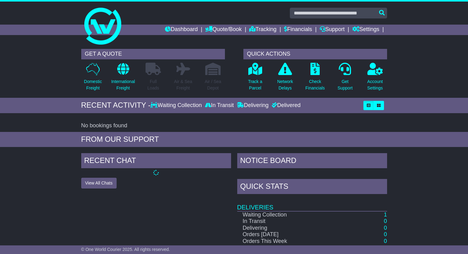 The image size is (468, 254). I want to click on p: Network Delays, so click(285, 85).